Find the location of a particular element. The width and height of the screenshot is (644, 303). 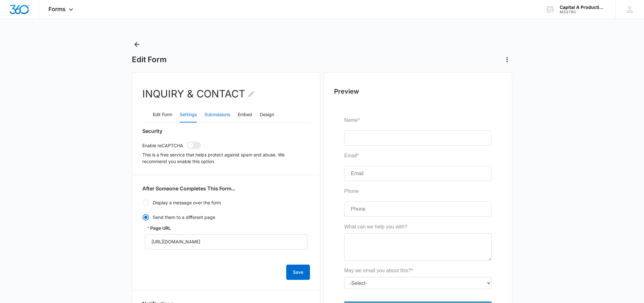

h2: Preview is located at coordinates (418, 92).